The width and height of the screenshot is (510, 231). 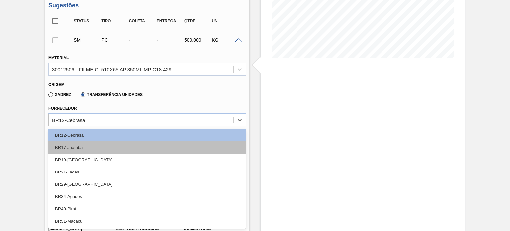 I want to click on div: Qtde, so click(x=198, y=21).